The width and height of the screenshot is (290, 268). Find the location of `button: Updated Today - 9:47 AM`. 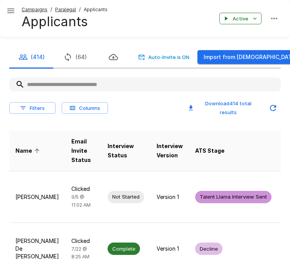

button: Updated Today - 9:47 AM is located at coordinates (273, 108).